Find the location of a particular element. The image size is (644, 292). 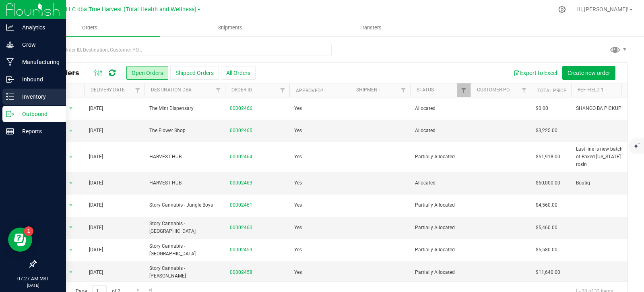

p: Inbound is located at coordinates (38, 79).